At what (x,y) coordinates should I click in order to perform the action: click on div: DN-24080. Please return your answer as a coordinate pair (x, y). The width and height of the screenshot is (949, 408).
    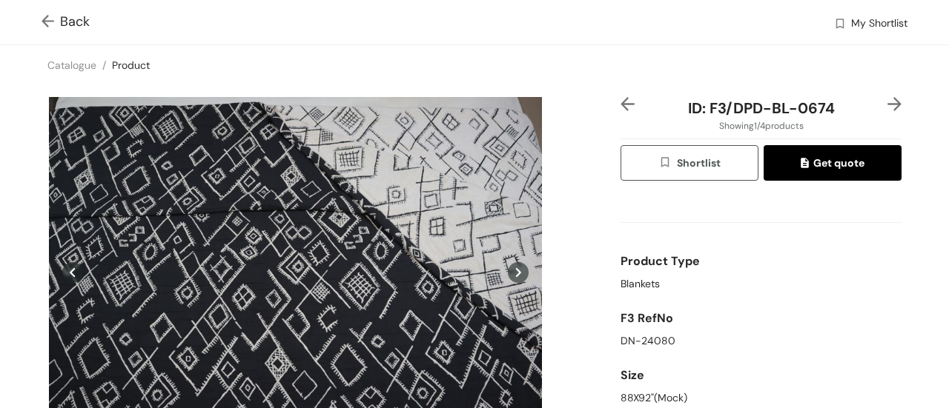
    Looking at the image, I should click on (761, 341).